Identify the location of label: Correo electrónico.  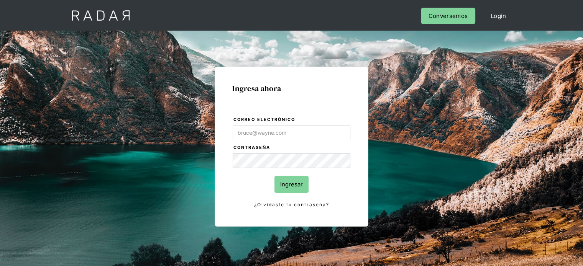
(291, 120).